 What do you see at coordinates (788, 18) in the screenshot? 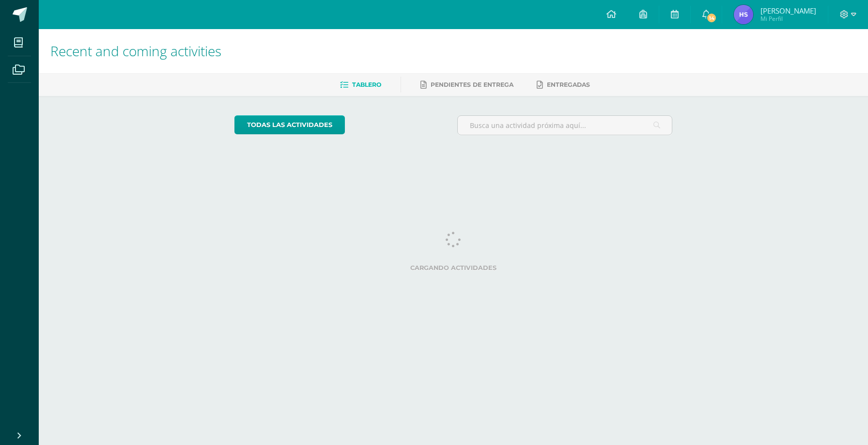
I see `span: Mi Perfil` at bounding box center [788, 18].